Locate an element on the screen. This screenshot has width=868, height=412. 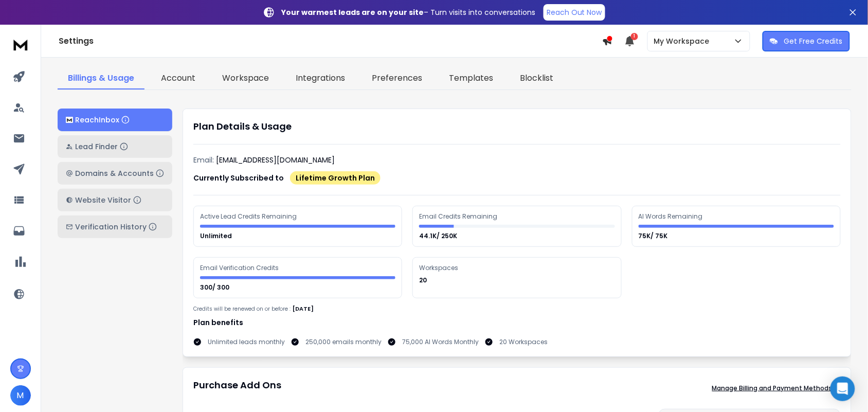
p: Get Free Credits is located at coordinates (813, 41).